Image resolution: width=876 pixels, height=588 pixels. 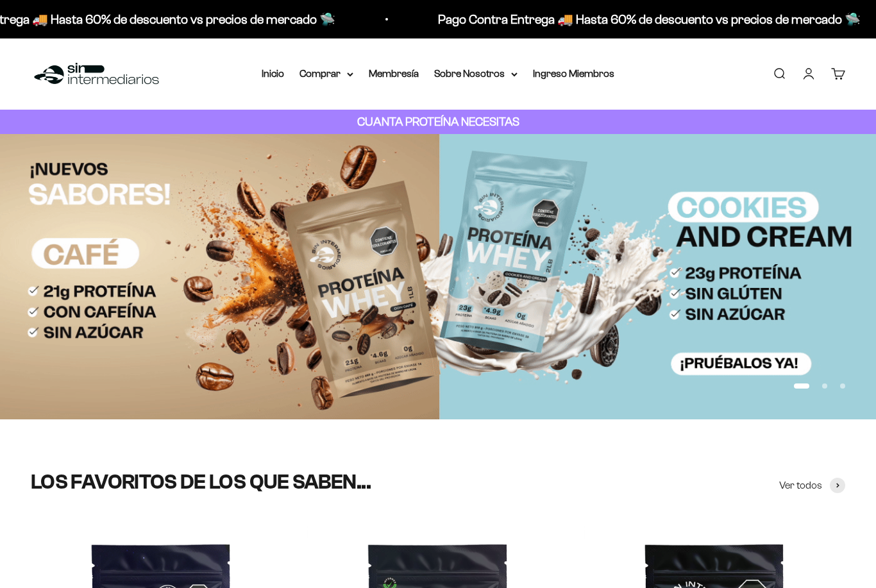 What do you see at coordinates (438, 121) in the screenshot?
I see `strong: CUANTA PROTEÍNA NECESITAS` at bounding box center [438, 121].